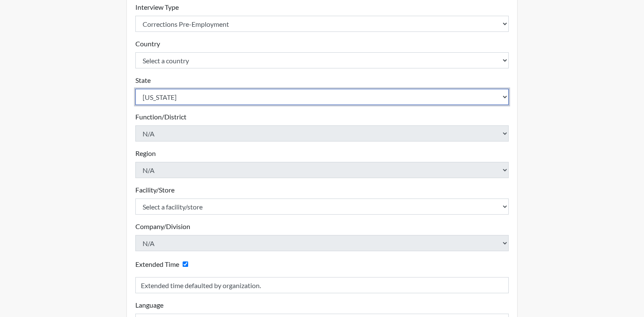  What do you see at coordinates (146, 153) in the screenshot?
I see `label: Region` at bounding box center [146, 153].